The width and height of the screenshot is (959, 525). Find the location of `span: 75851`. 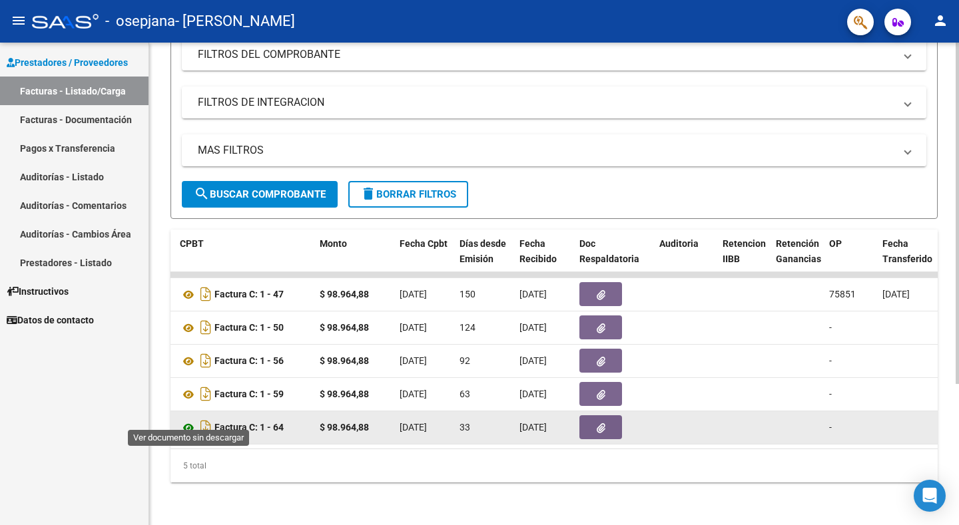

span: 75851 is located at coordinates (842, 294).